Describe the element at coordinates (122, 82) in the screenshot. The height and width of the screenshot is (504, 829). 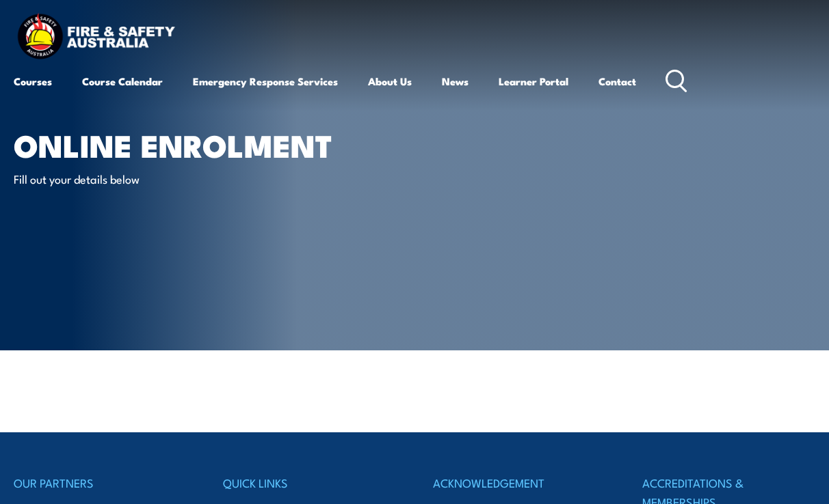
I see `a: Course Calendar` at that location.